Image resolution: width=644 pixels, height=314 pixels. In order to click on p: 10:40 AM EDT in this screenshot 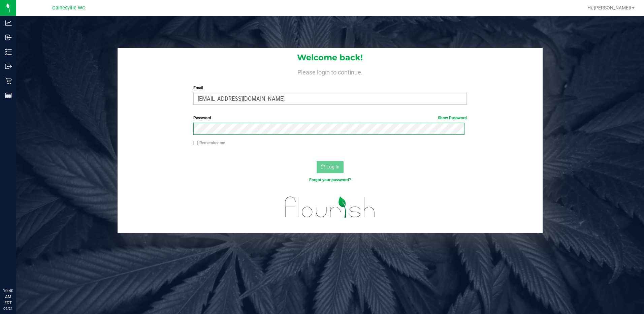, I will do `click(8, 297)`.